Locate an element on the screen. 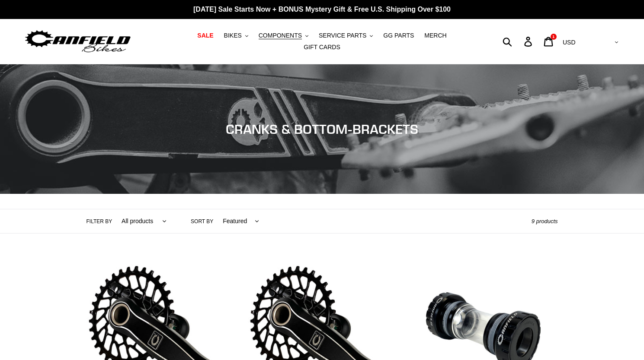  button: BIKES is located at coordinates (236, 35).